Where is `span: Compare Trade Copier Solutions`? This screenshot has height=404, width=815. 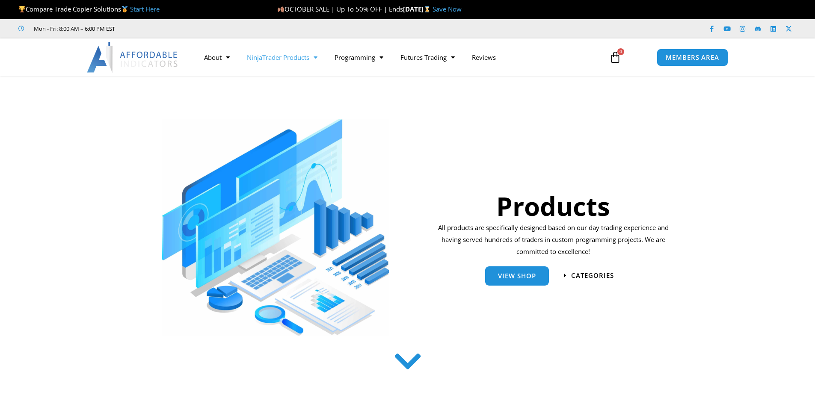
span: Compare Trade Copier Solutions is located at coordinates (89, 9).